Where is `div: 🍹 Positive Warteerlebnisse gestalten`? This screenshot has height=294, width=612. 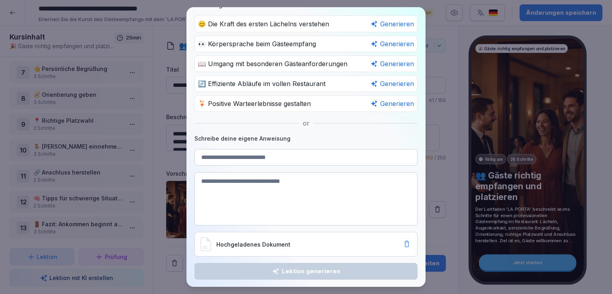
div: 🍹 Positive Warteerlebnisse gestalten is located at coordinates (306, 104).